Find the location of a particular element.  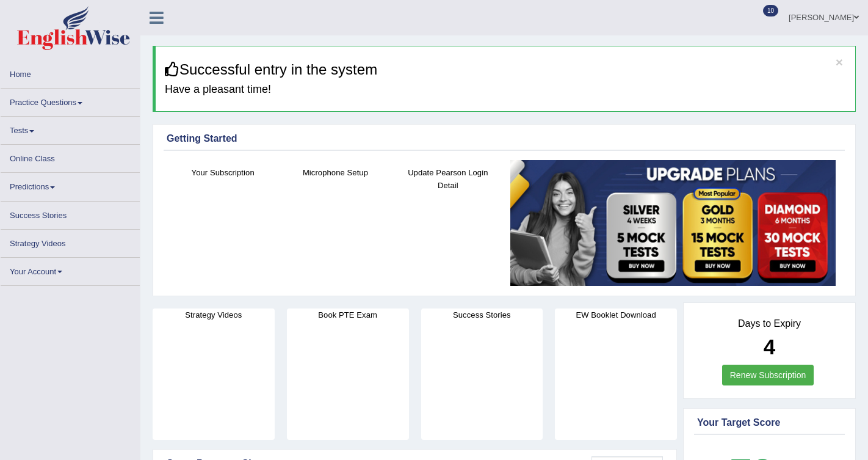

h4: Book PTE Exam is located at coordinates (348, 315).